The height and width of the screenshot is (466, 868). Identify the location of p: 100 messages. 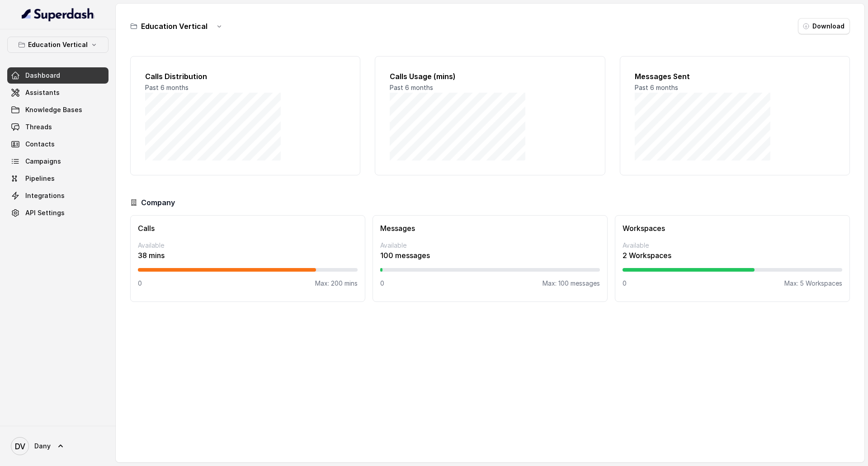
(490, 256).